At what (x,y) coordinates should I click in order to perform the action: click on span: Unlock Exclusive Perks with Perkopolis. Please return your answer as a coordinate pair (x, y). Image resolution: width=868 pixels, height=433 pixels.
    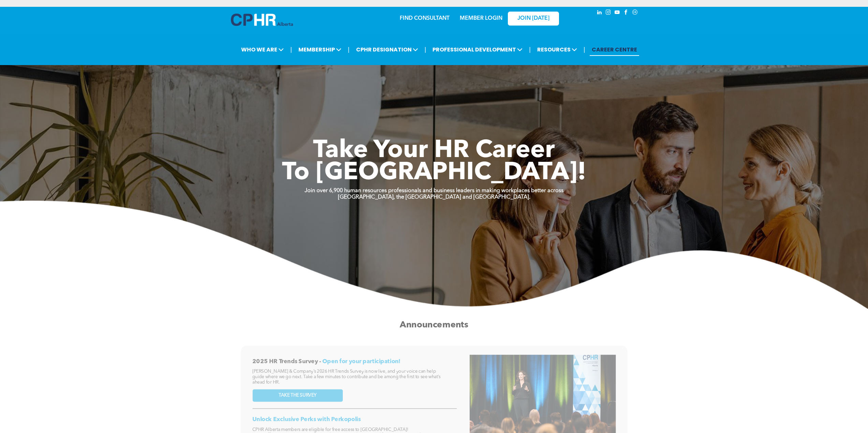
    Looking at the image, I should click on (306, 419).